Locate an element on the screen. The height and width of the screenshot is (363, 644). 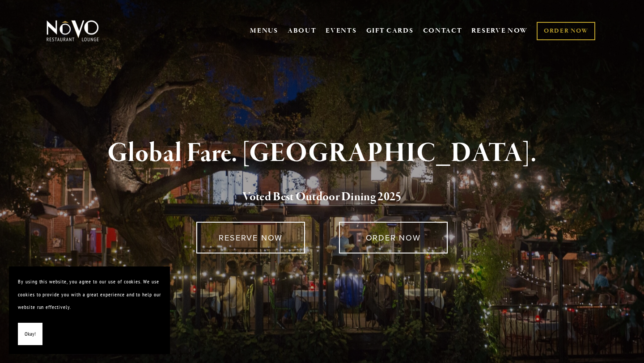
img: Novo Restaurant &amp; Lounge is located at coordinates (73, 31).